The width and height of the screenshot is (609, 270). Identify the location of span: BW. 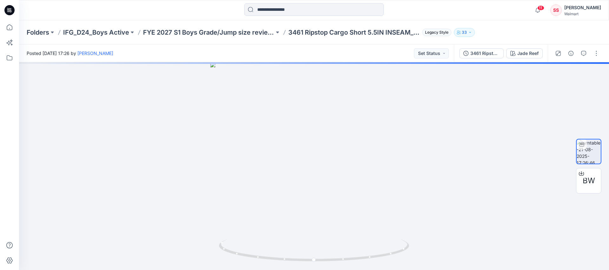
(589, 181).